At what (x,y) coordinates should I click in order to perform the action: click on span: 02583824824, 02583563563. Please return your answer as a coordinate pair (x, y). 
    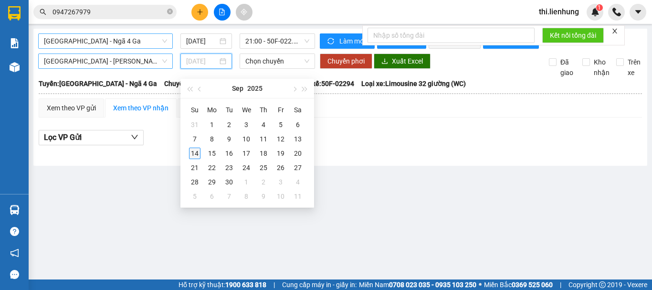
    Looking at the image, I should click on (36, 32).